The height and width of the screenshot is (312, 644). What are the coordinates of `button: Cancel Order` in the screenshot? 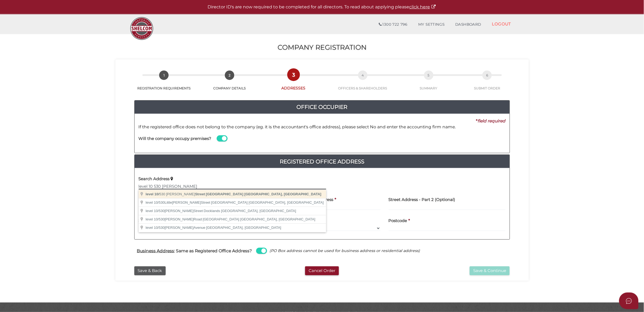 It's located at (322, 271).